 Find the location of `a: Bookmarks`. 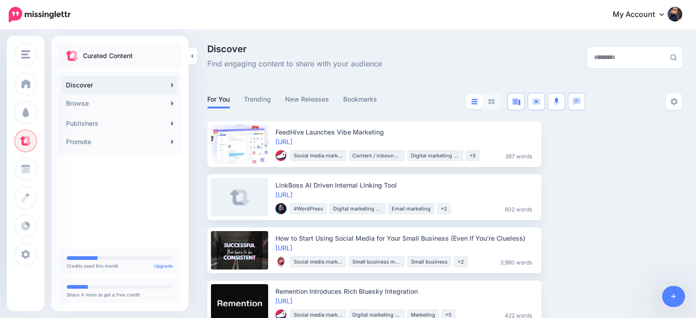

a: Bookmarks is located at coordinates (360, 99).